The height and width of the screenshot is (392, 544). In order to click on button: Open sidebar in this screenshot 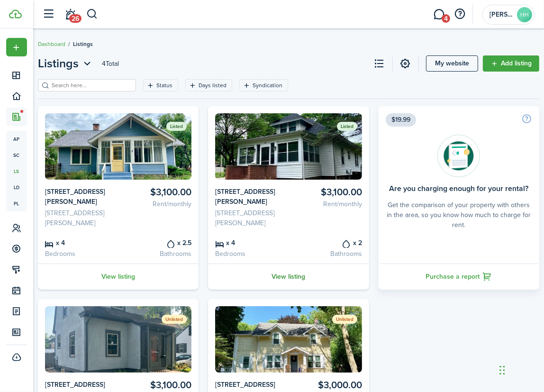, I will do `click(49, 14)`.